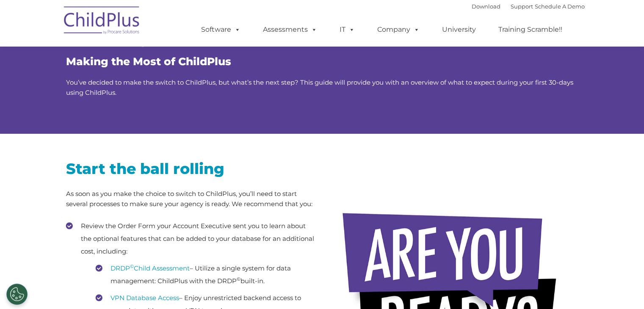 The image size is (644, 309). What do you see at coordinates (459, 30) in the screenshot?
I see `a: University` at bounding box center [459, 30].